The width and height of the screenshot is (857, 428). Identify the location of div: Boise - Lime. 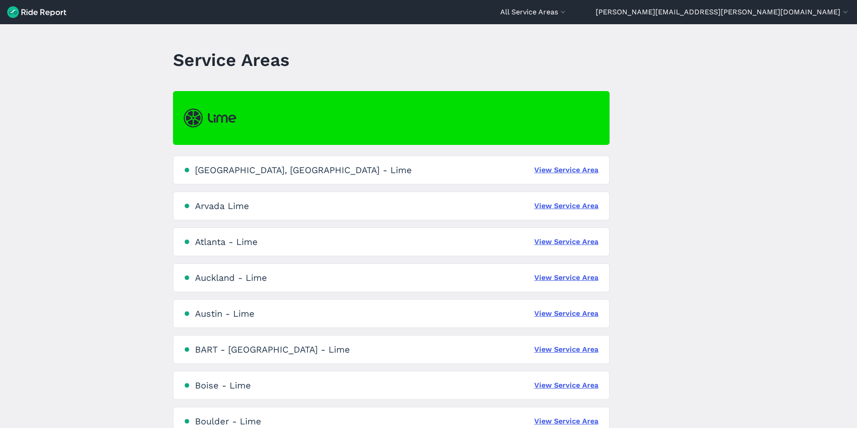
(223, 385).